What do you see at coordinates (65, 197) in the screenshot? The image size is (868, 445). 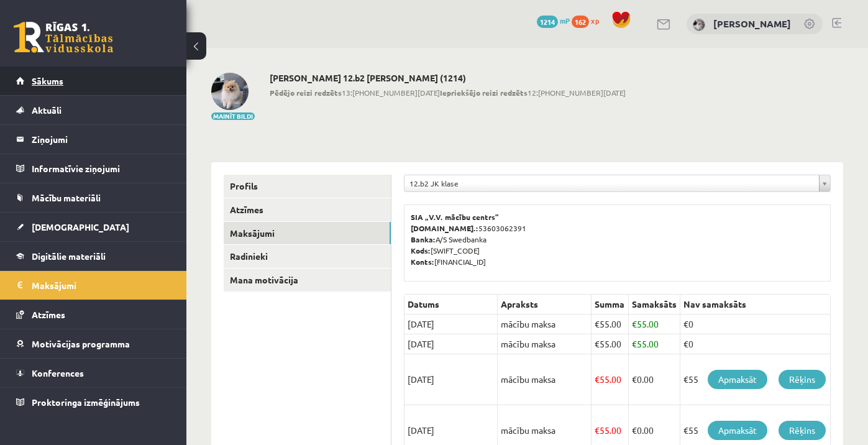 I see `span: Mācību materiāli` at bounding box center [65, 197].